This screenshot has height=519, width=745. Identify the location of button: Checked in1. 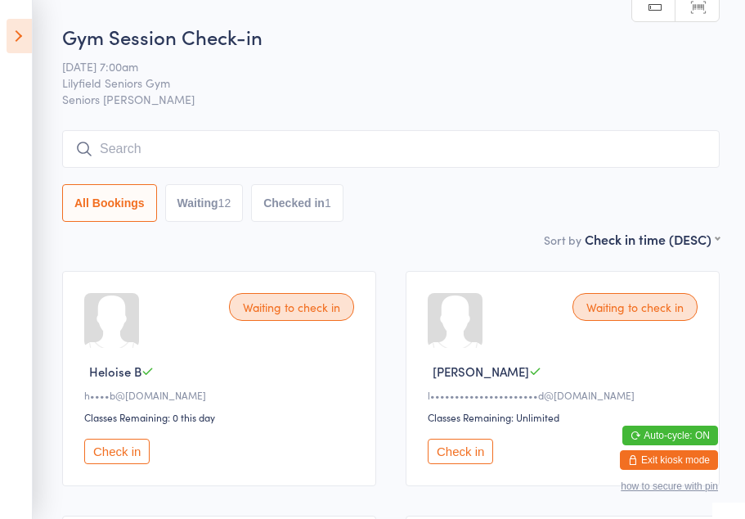
(297, 203).